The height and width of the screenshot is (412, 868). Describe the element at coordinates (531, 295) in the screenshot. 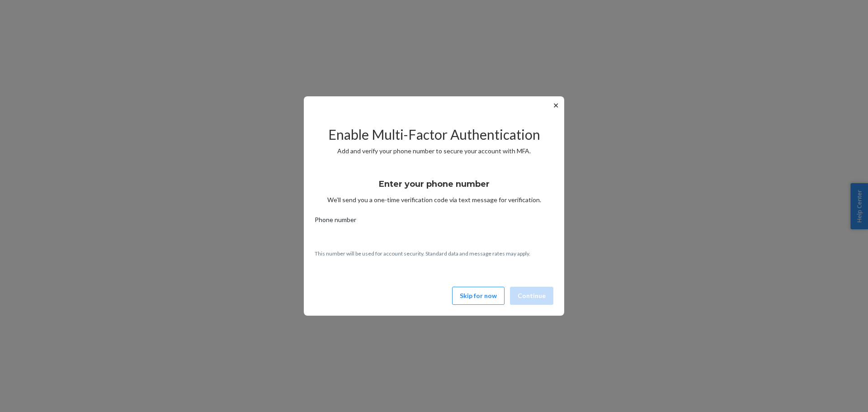

I see `button: Continue` at that location.